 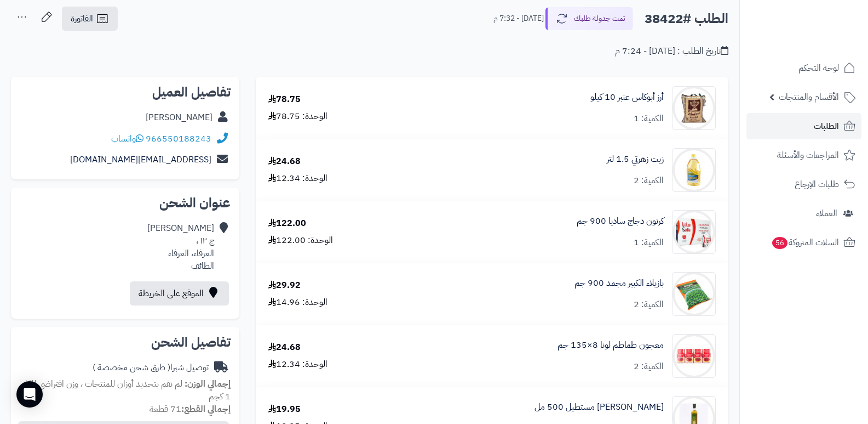 I want to click on a: كرتون دجاج ساديا 900 جم, so click(x=620, y=221).